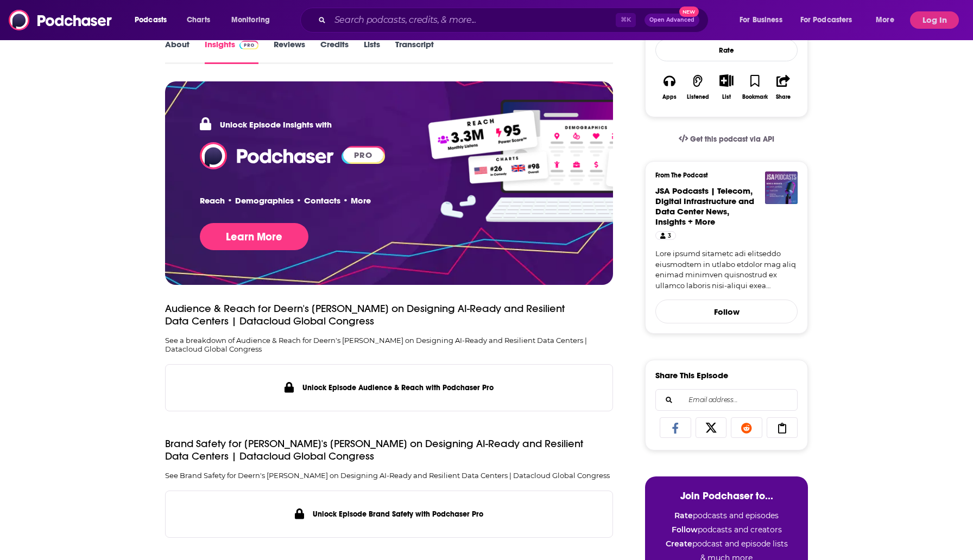  What do you see at coordinates (285, 200) in the screenshot?
I see `p: Reach • Demographics • Contacts • More` at bounding box center [285, 200].